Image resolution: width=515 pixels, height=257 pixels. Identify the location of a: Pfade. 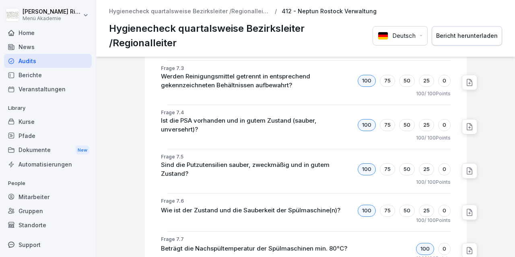
(48, 136).